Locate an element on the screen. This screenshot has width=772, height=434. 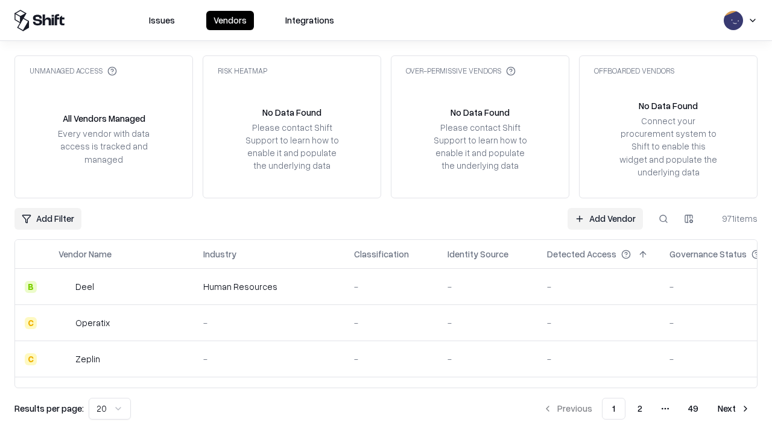
a: Add Vendor is located at coordinates (605, 219).